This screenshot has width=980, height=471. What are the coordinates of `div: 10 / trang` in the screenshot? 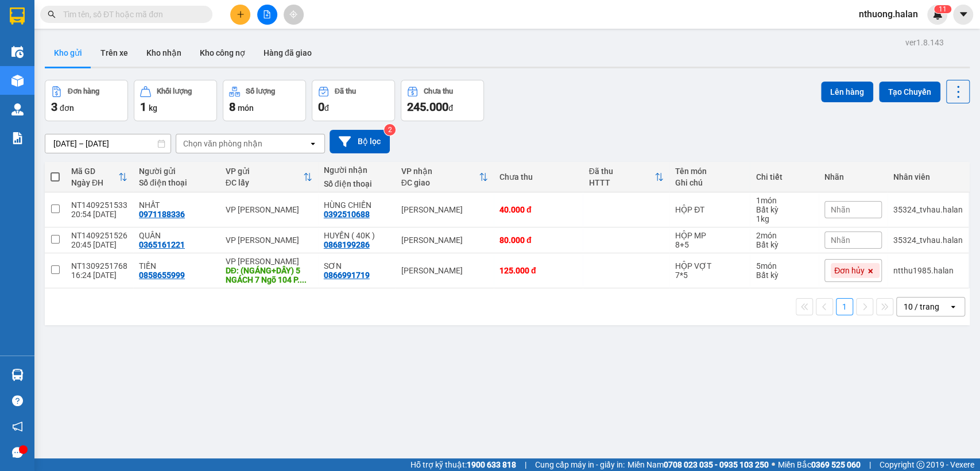 It's located at (921, 307).